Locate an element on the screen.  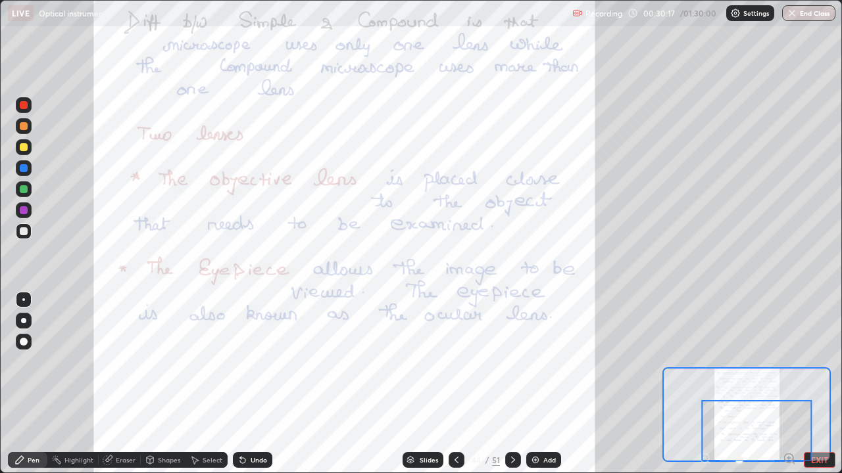
div: 44 is located at coordinates (476, 460).